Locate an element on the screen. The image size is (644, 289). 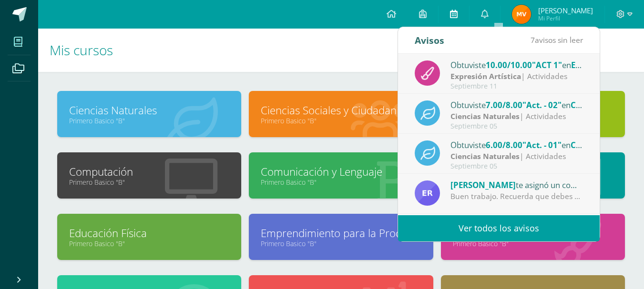
a: Emprendimiento para la Productividad is located at coordinates (341, 233).